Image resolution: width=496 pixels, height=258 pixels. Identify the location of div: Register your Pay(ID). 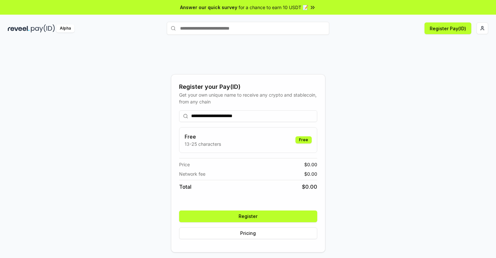
(248, 87).